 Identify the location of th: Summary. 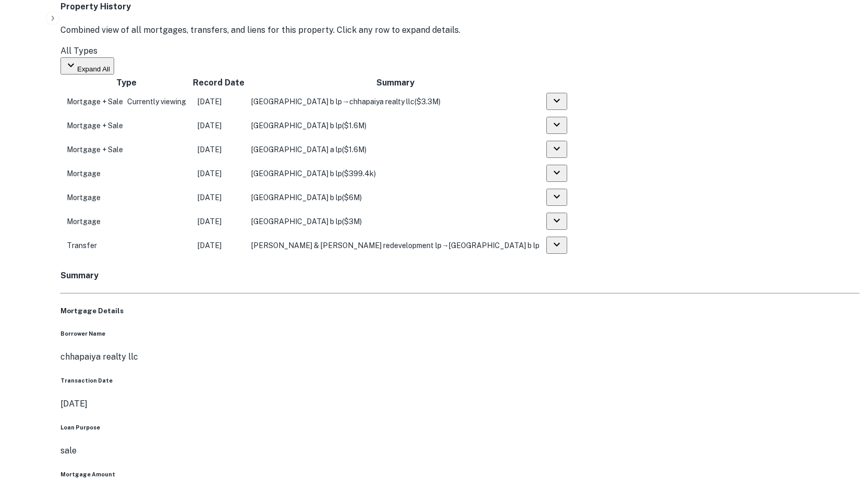
(395, 83).